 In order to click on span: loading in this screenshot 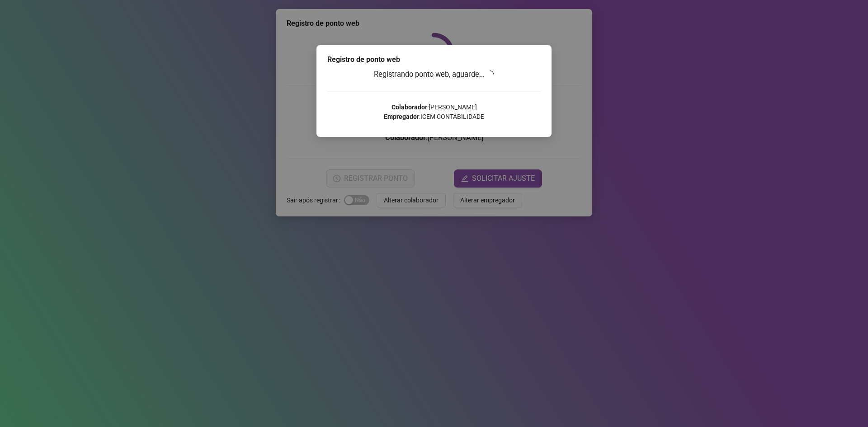, I will do `click(490, 74)`.